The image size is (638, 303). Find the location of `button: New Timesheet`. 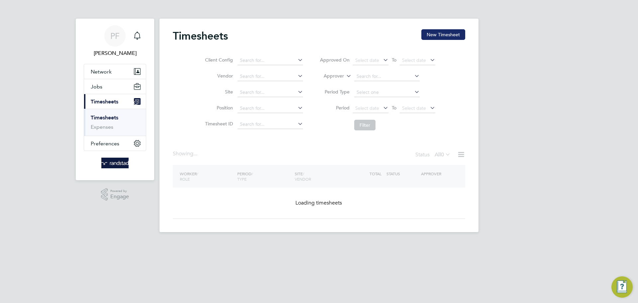

button: New Timesheet is located at coordinates (443, 35).